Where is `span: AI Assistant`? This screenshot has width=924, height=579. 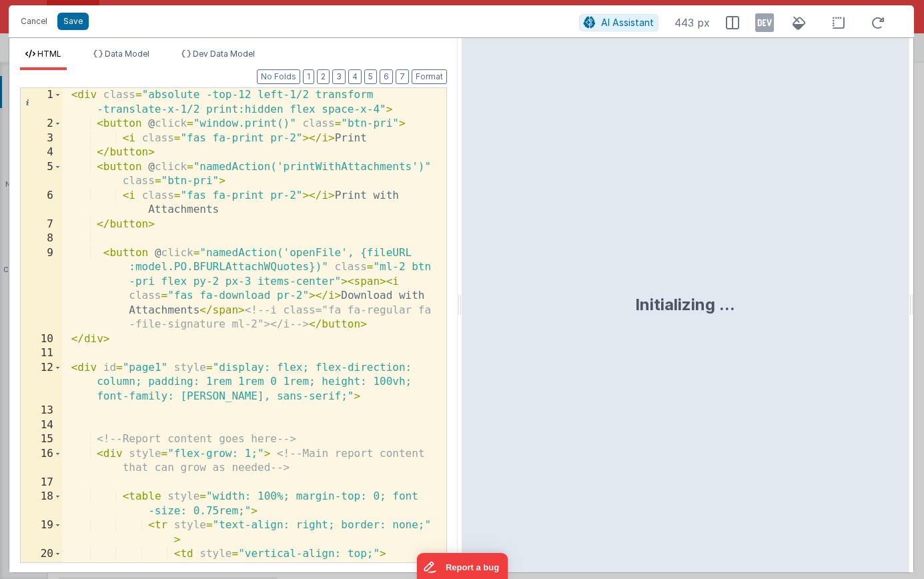 span: AI Assistant is located at coordinates (627, 22).